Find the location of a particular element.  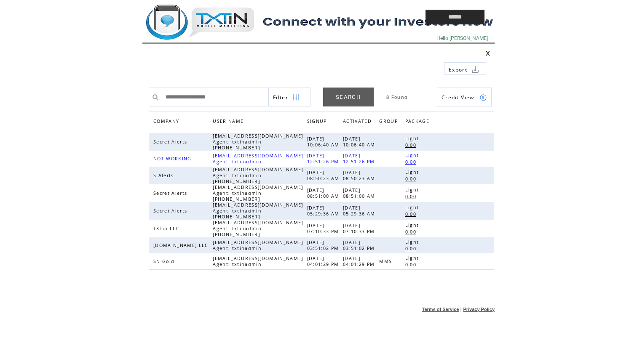

span: PACKAGE is located at coordinates (418, 122).